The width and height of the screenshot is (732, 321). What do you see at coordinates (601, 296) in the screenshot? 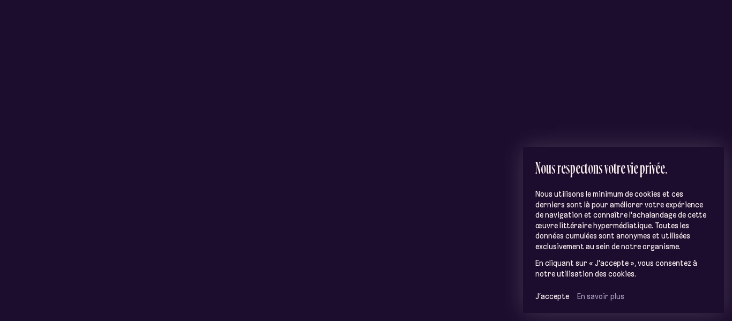
I see `a: En savoir plus` at bounding box center [601, 296].